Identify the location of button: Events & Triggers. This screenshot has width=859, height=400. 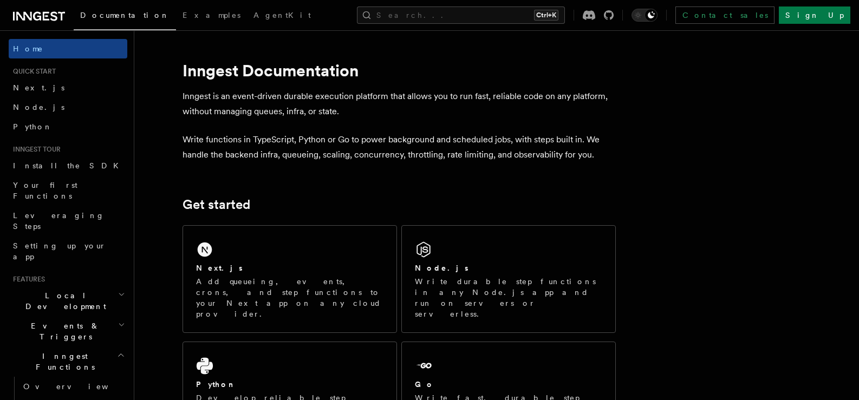
(68, 332).